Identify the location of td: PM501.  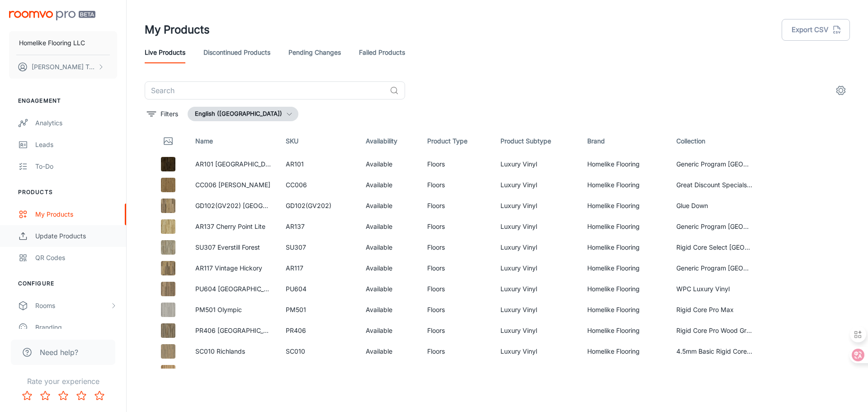
(318, 310).